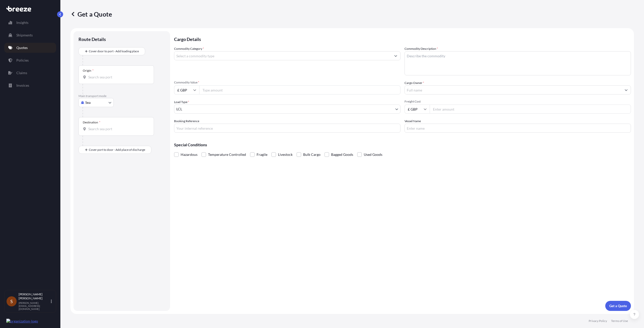  I want to click on p: Insights, so click(22, 22).